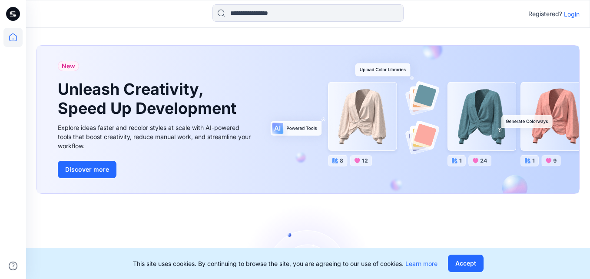 The image size is (590, 279). Describe the element at coordinates (156, 137) in the screenshot. I see `div: Explore ideas faster and recolor styles at scale with AI-powered tools that boost creativity, red...` at that location.